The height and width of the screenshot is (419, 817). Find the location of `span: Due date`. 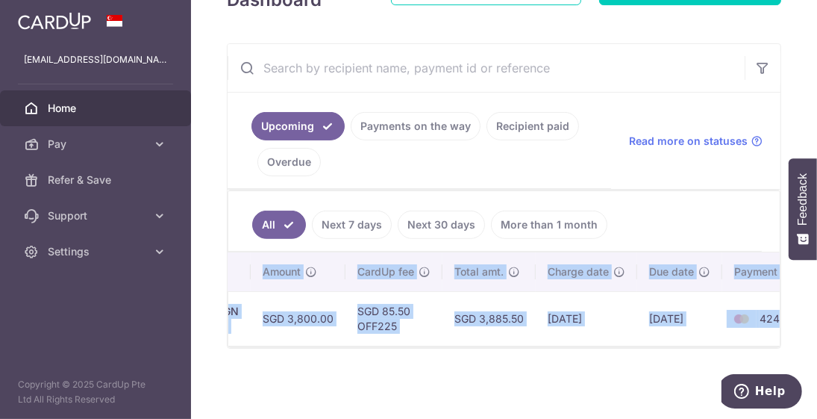

span: Due date is located at coordinates (672, 272).